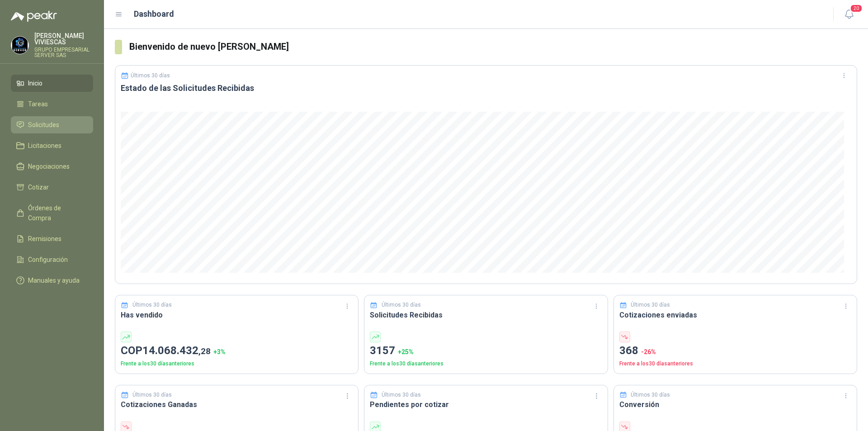 Image resolution: width=868 pixels, height=431 pixels. What do you see at coordinates (52, 166) in the screenshot?
I see `a: Negociaciones` at bounding box center [52, 166].